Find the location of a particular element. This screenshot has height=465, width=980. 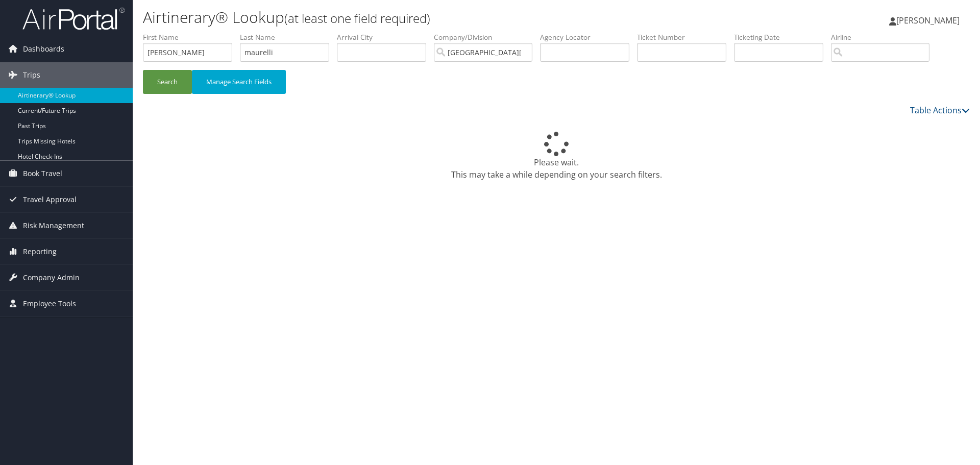

span: Trips is located at coordinates (32, 75).